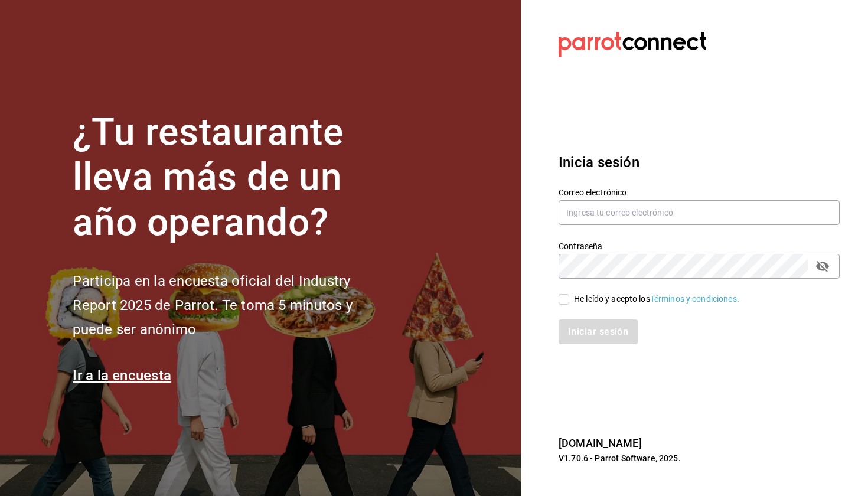  What do you see at coordinates (823, 267) in the screenshot?
I see `button: passwordField` at bounding box center [823, 267].